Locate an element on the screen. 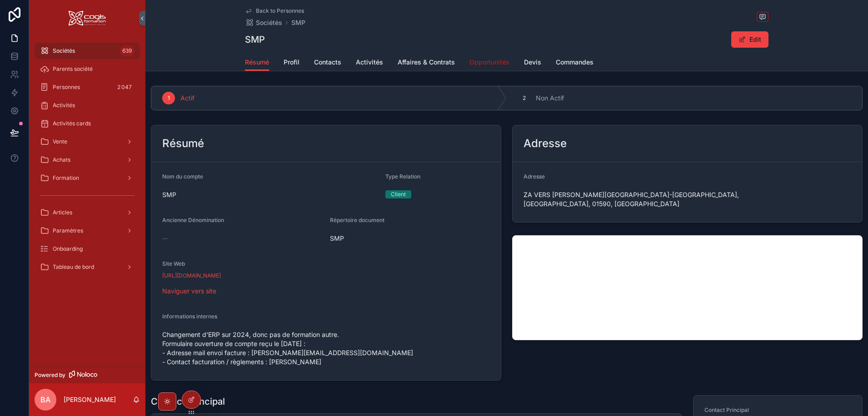 Image resolution: width=868 pixels, height=416 pixels. img: App logo is located at coordinates (87, 18).